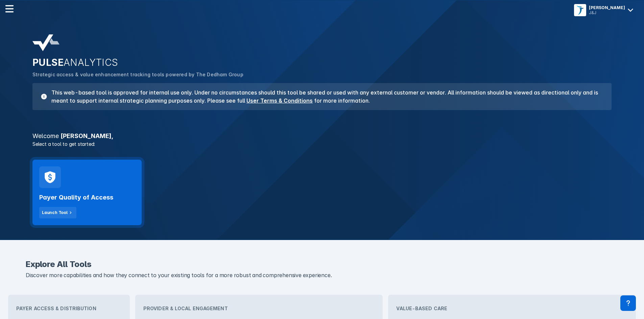  I want to click on span: Welcome, so click(46, 136).